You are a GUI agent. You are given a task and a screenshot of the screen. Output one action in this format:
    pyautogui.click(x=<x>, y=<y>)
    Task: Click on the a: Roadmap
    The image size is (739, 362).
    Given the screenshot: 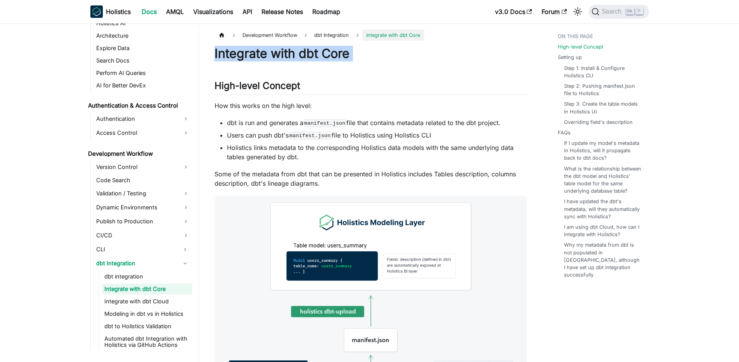 What is the action you would take?
    pyautogui.click(x=326, y=12)
    